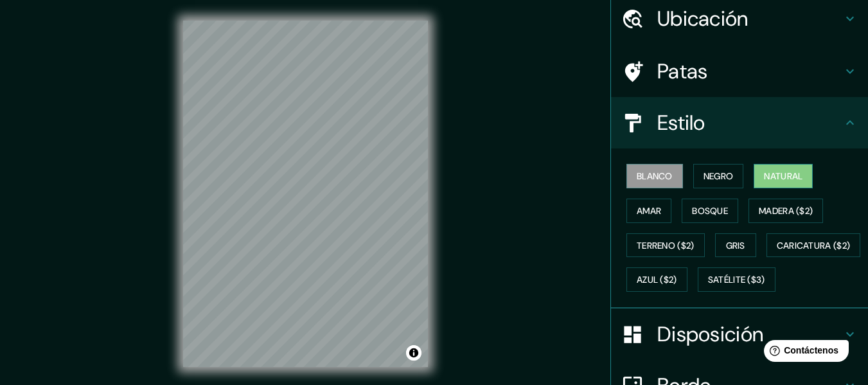  Describe the element at coordinates (719, 176) in the screenshot. I see `button: Negro` at that location.